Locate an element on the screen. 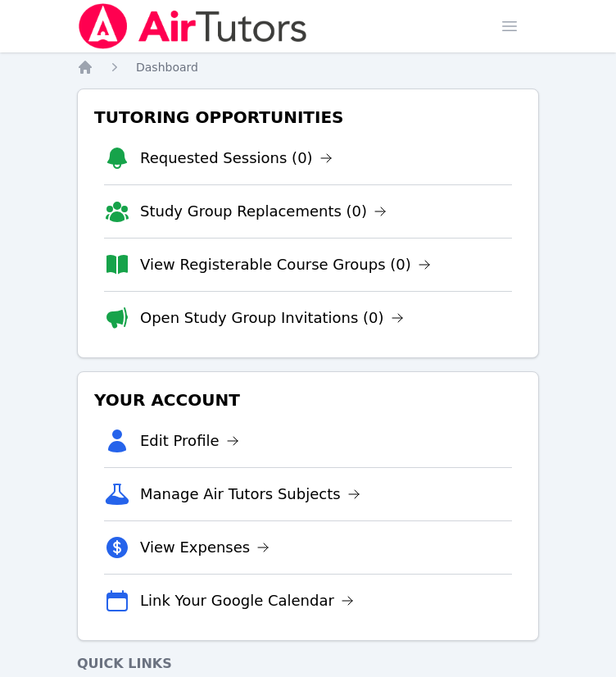 The width and height of the screenshot is (616, 677). h3: Your Account is located at coordinates (308, 400).